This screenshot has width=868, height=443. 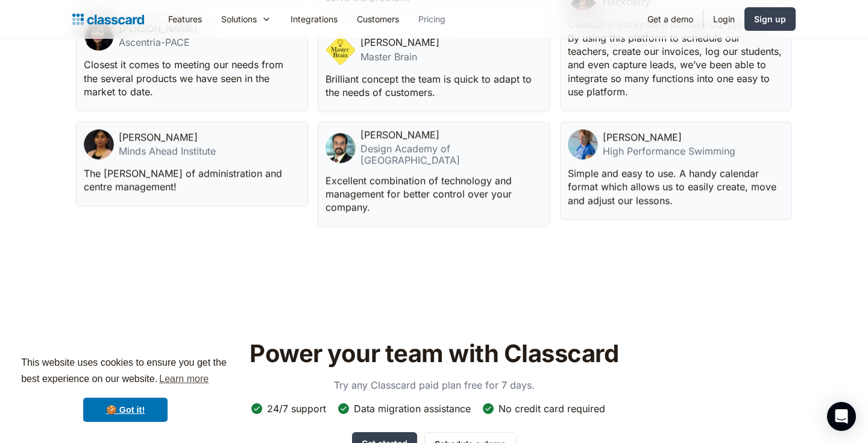 I want to click on div: No credit card required, so click(x=551, y=408).